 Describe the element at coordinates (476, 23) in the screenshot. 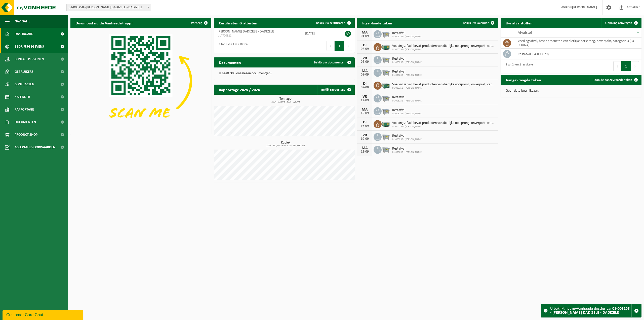

I see `span: Bekijk uw kalender` at that location.